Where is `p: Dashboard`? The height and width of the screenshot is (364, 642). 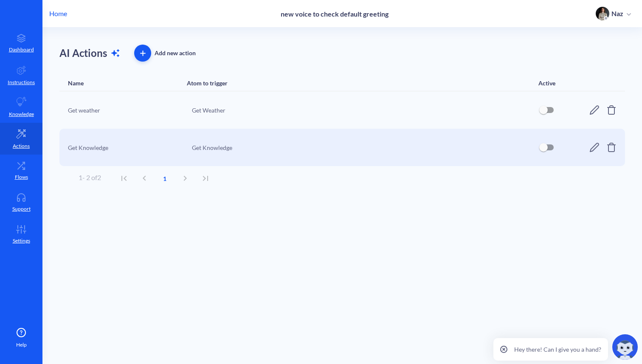 p: Dashboard is located at coordinates (21, 50).